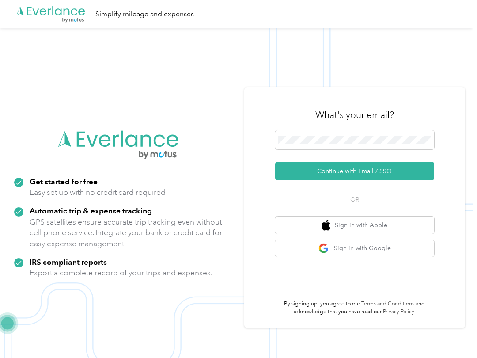 Image resolution: width=477 pixels, height=358 pixels. Describe the element at coordinates (64, 181) in the screenshot. I see `strong: Get started for free` at that location.